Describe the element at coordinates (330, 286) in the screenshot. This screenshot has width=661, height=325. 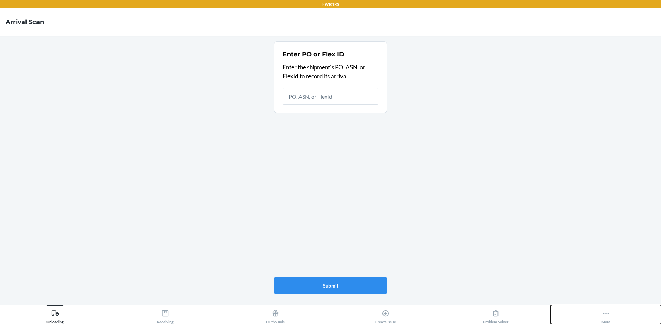
I see `button: Submit` at that location.